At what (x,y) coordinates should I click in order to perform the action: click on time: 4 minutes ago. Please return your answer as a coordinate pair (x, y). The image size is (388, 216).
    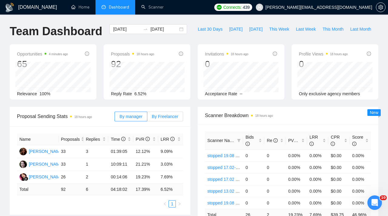
    Looking at the image, I should click on (58, 54).